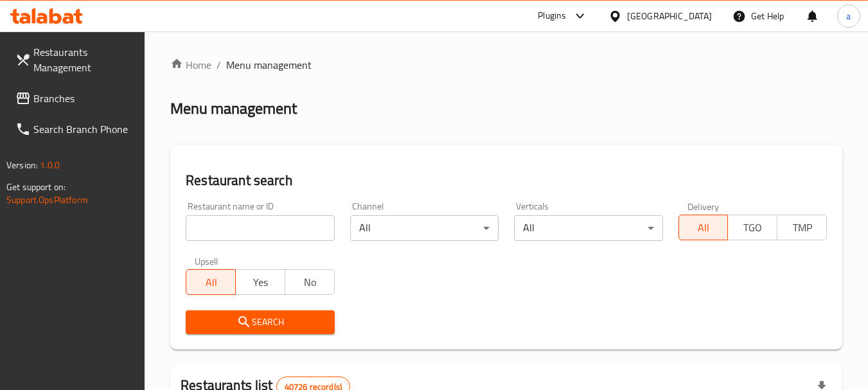 The width and height of the screenshot is (868, 390). Describe the element at coordinates (802, 227) in the screenshot. I see `button: TMP` at that location.